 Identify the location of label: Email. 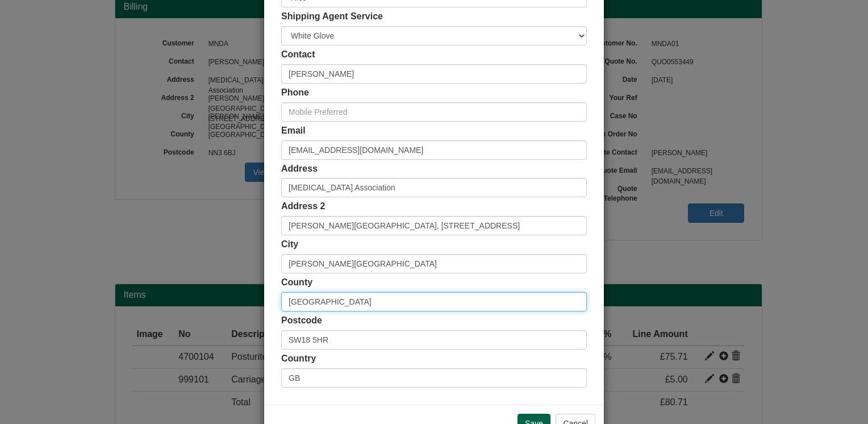
(293, 131).